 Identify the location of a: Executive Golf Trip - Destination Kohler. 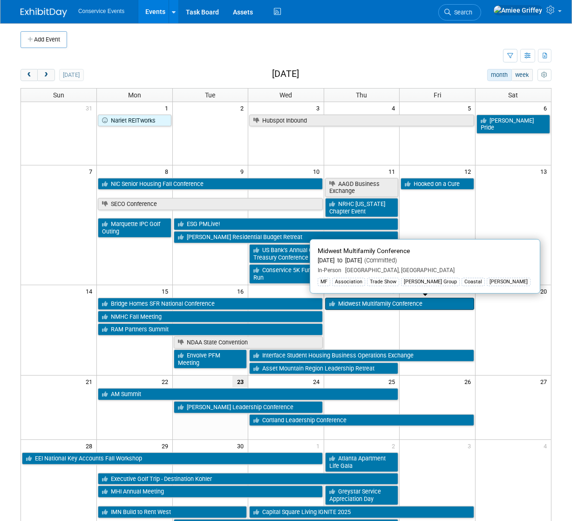
(248, 479).